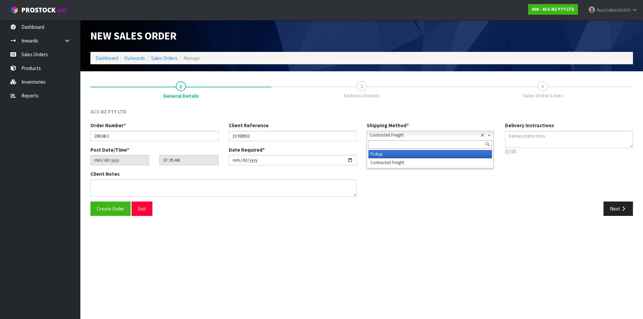 This screenshot has width=643, height=319. What do you see at coordinates (430, 154) in the screenshot?
I see `li: Pickup` at bounding box center [430, 154].